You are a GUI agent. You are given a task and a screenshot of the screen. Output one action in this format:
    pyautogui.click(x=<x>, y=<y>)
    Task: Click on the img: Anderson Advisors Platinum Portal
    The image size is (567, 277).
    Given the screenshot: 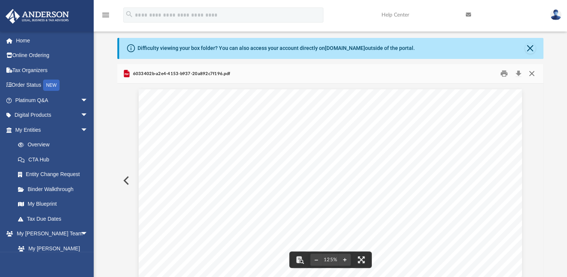 What is the action you would take?
    pyautogui.click(x=37, y=16)
    